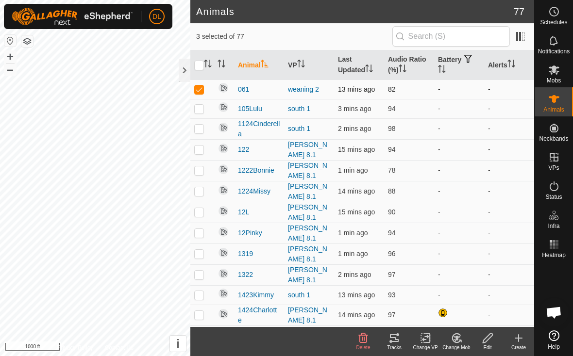  What do you see at coordinates (294, 36) in the screenshot?
I see `span: 3 selected of 77` at bounding box center [294, 36].